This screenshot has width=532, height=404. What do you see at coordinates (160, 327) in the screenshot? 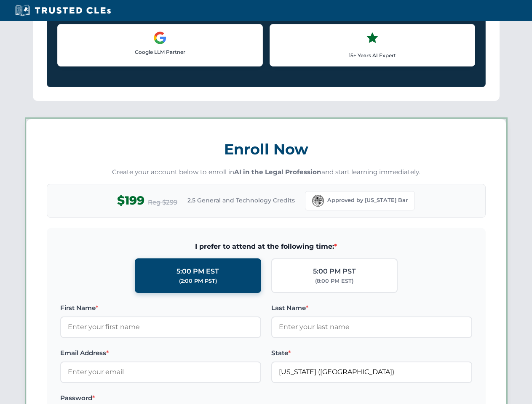
I see `input: Enter your first name` at bounding box center [160, 327].